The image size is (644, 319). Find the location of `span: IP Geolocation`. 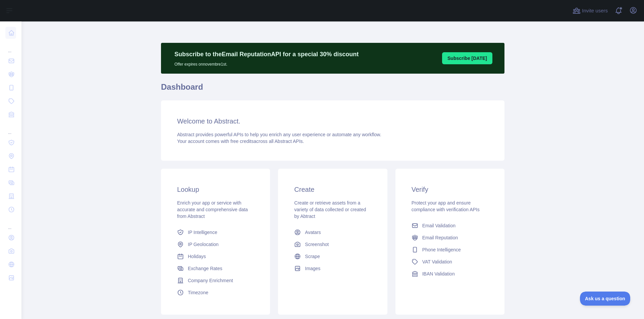

span: IP Geolocation is located at coordinates (203, 244).